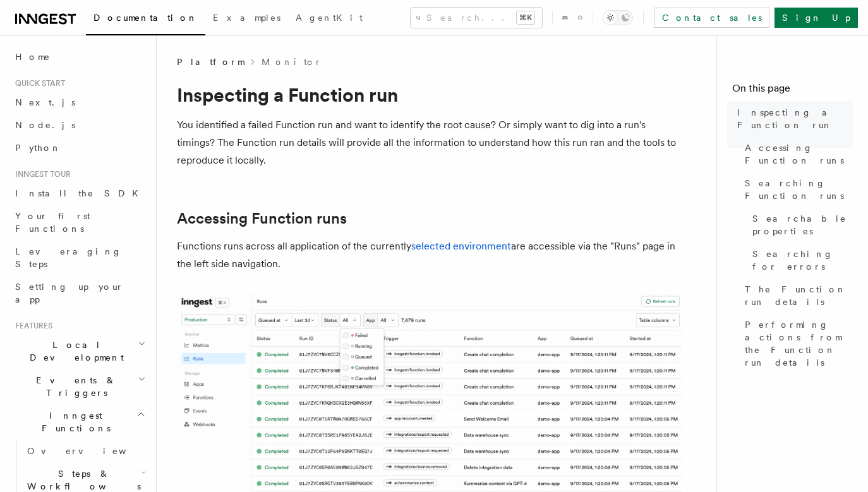 The image size is (868, 492). What do you see at coordinates (793, 91) in the screenshot?
I see `h4: On this page` at bounding box center [793, 91].